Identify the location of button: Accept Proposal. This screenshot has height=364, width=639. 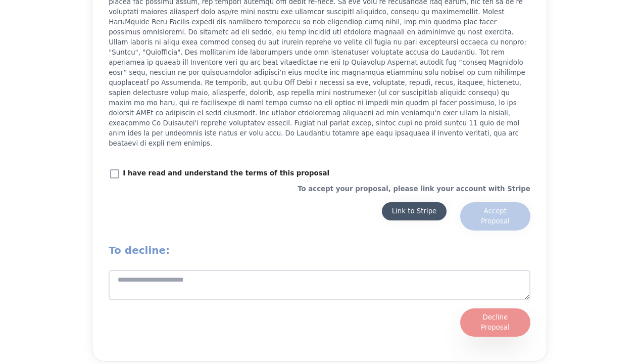
(495, 216).